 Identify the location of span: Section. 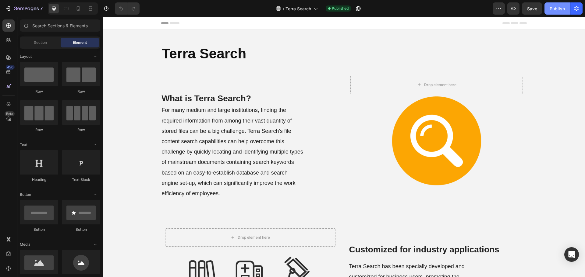
(40, 43).